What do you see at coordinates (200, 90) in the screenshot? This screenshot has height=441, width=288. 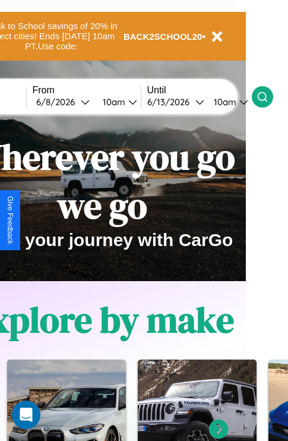 I see `label: Until` at bounding box center [200, 90].